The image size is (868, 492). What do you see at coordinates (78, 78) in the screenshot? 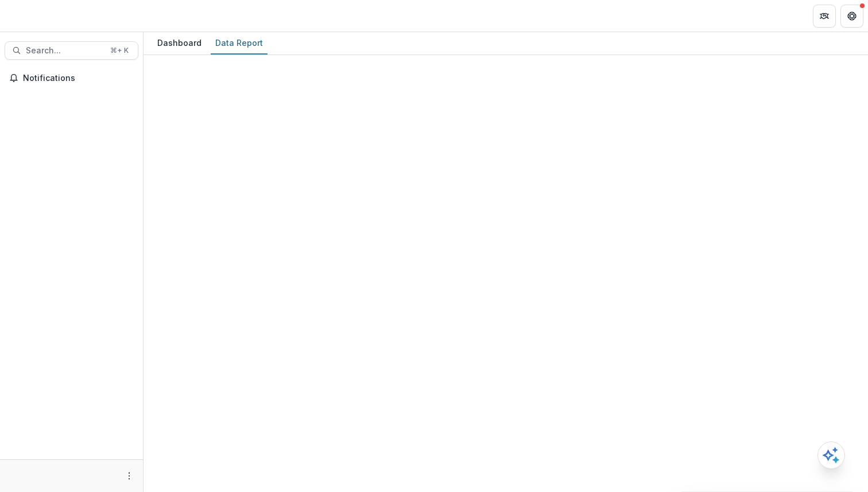
I see `span: Notifications` at bounding box center [78, 78].